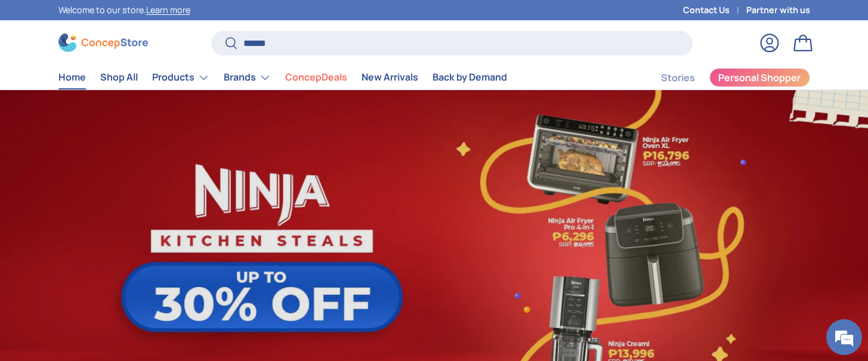 This screenshot has height=361, width=868. I want to click on a: Personal Shopper, so click(759, 78).